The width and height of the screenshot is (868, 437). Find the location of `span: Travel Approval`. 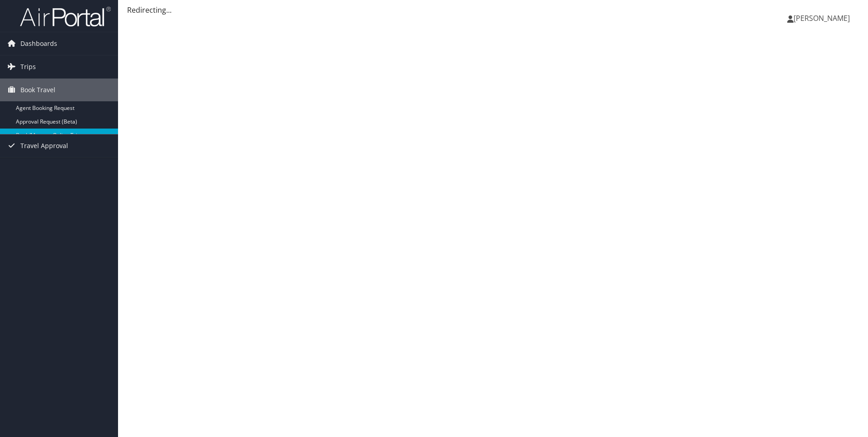

span: Travel Approval is located at coordinates (44, 145).